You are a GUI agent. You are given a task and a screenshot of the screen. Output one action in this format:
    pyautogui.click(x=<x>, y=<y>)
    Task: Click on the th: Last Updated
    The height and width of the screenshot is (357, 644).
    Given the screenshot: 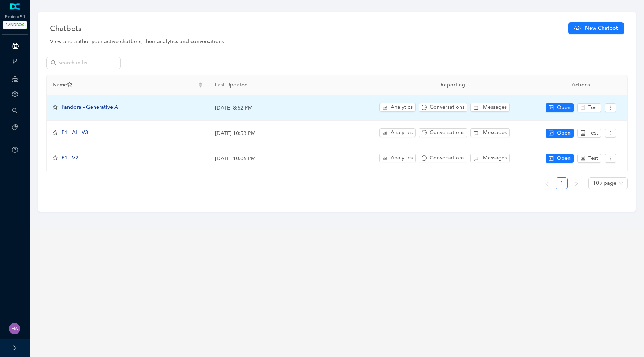 What is the action you would take?
    pyautogui.click(x=291, y=85)
    